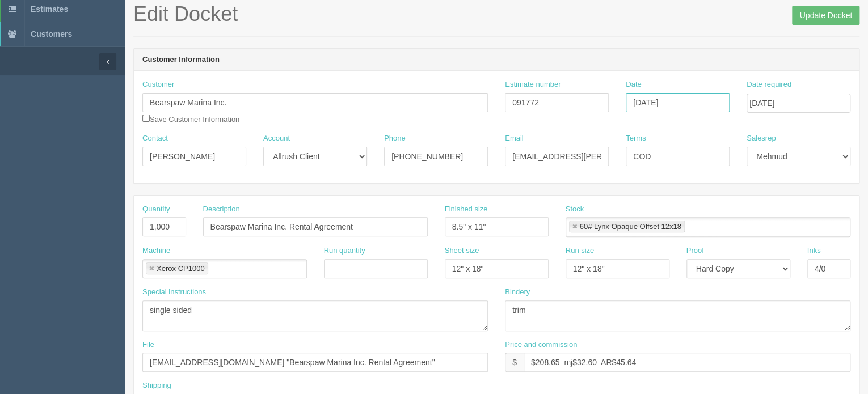  I want to click on label: Run quantity, so click(344, 251).